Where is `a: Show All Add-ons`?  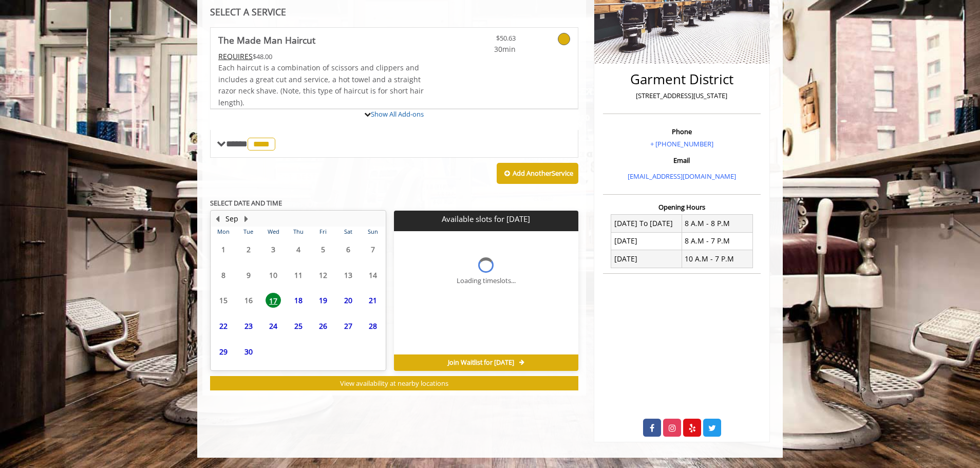
a: Show All Add-ons is located at coordinates (397, 114).